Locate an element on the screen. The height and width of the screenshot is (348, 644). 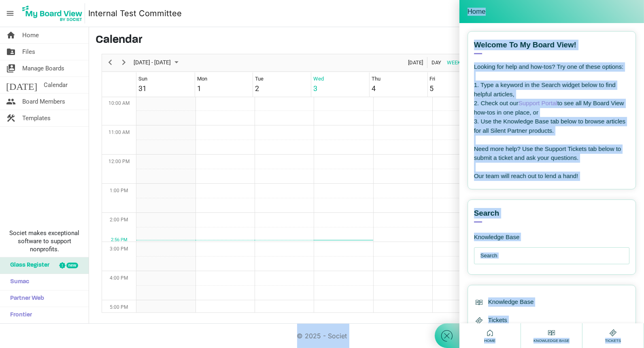
div: Need more help? Use the Support Tickets tab below to submit a ticket and ask your questions. is located at coordinates (551, 153).